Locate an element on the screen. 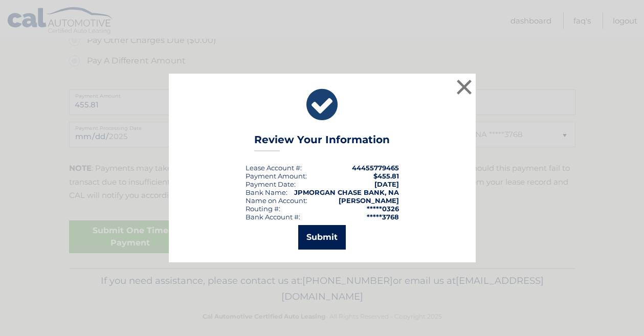 The image size is (644, 336). span: Payment Date is located at coordinates (270, 185).